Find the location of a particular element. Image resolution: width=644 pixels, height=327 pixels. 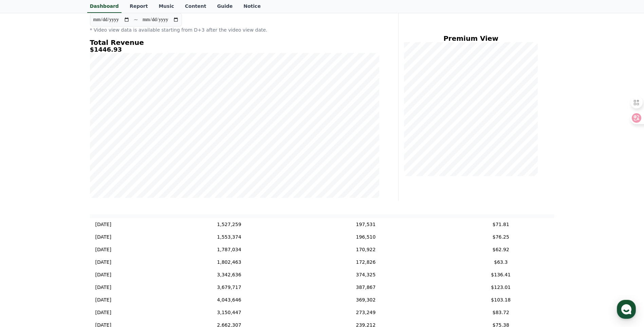

td: $63.3 is located at coordinates (501, 262).